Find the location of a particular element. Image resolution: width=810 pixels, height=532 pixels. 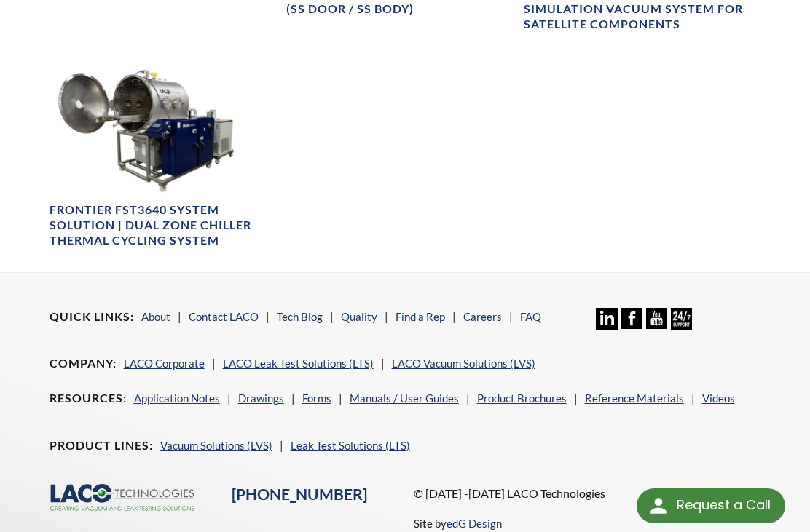

a: Find a Rep is located at coordinates (420, 316).